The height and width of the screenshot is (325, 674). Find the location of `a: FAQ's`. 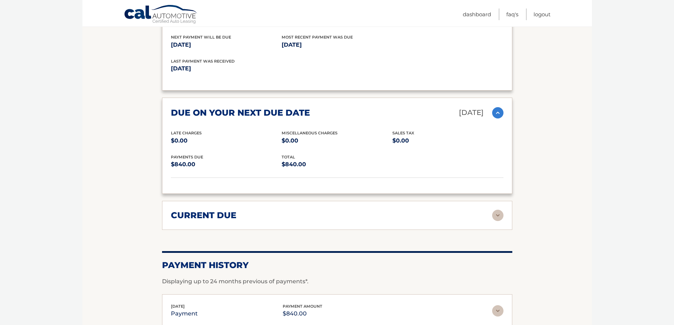

a: FAQ's is located at coordinates (512, 14).